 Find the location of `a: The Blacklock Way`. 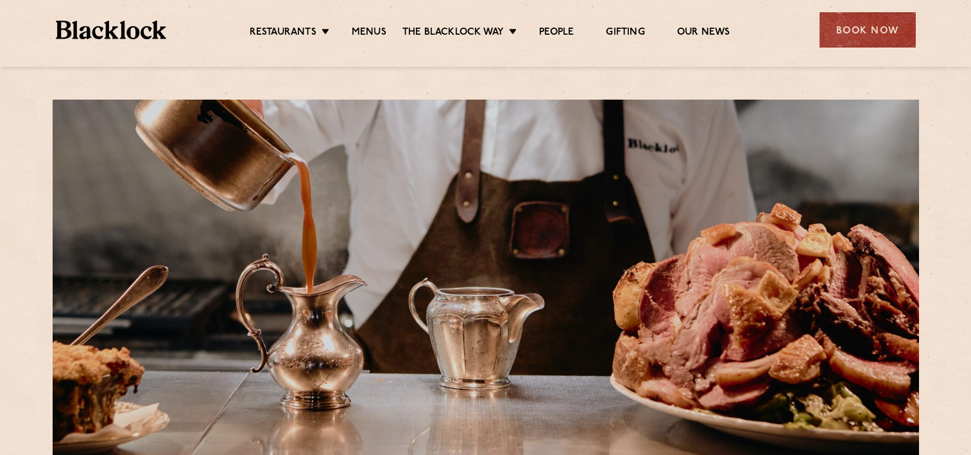

a: The Blacklock Way is located at coordinates (453, 33).